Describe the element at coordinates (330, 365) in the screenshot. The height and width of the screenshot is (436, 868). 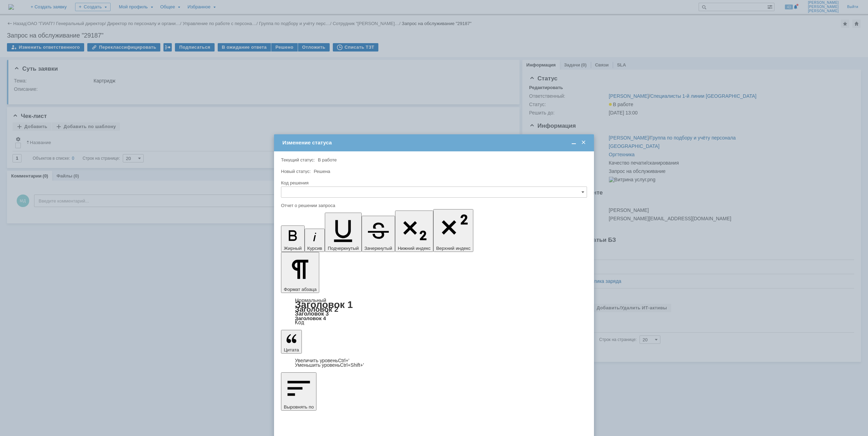
I see `a: Decrease` at that location.